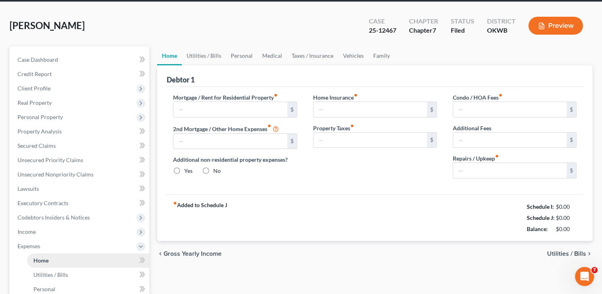 Image resolution: width=602 pixels, height=294 pixels. Describe the element at coordinates (188, 171) in the screenshot. I see `label: Yes` at that location.